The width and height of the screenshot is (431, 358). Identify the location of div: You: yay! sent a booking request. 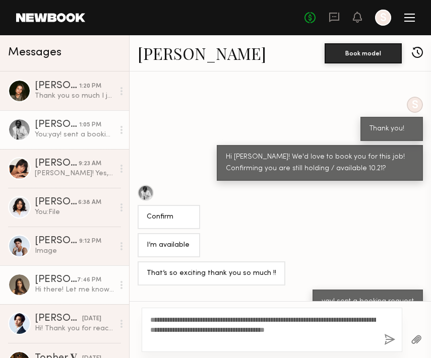
(74, 135).